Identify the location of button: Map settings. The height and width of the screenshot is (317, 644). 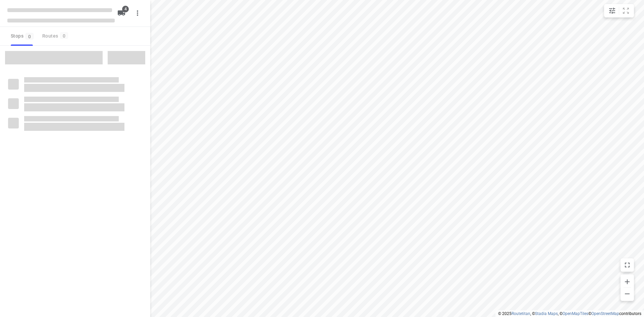
(612, 11).